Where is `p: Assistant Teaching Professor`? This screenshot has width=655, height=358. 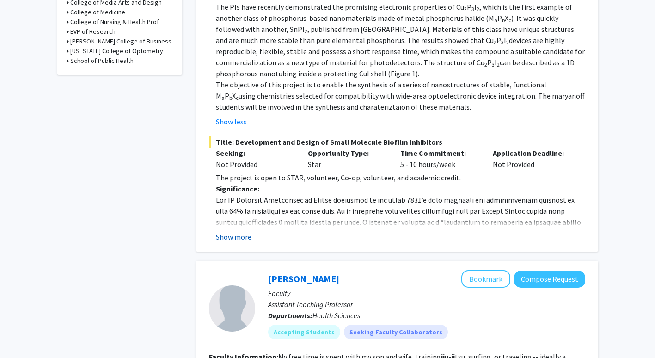 p: Assistant Teaching Professor is located at coordinates (427, 304).